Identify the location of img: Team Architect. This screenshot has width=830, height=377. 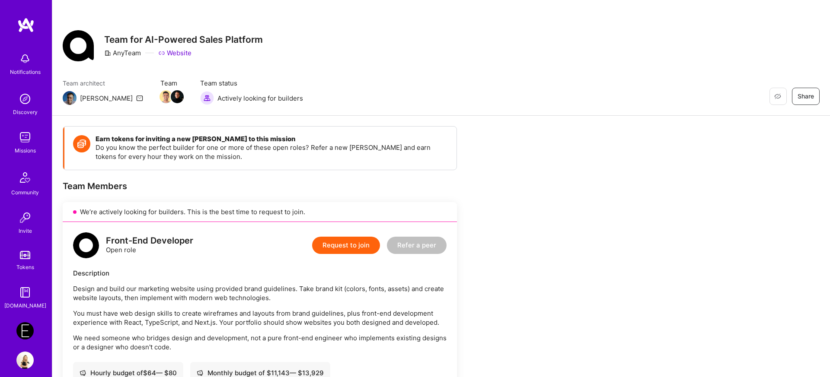
(70, 98).